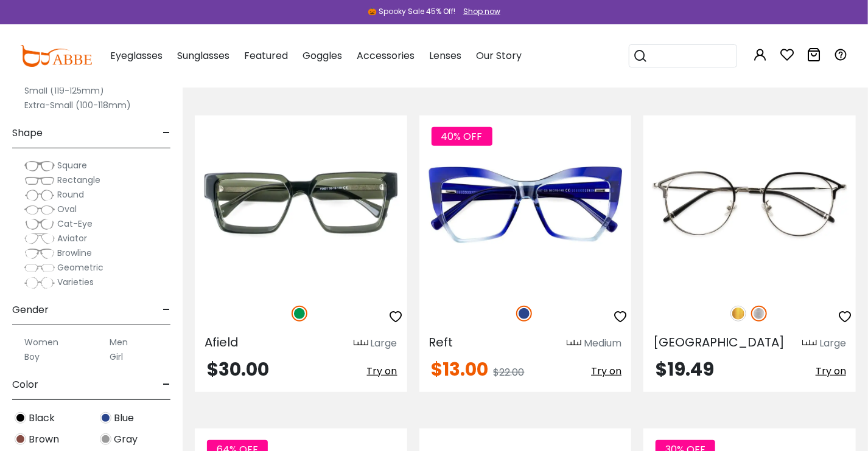 This screenshot has height=451, width=868. Describe the element at coordinates (40, 283) in the screenshot. I see `img: Varieties.png` at that location.